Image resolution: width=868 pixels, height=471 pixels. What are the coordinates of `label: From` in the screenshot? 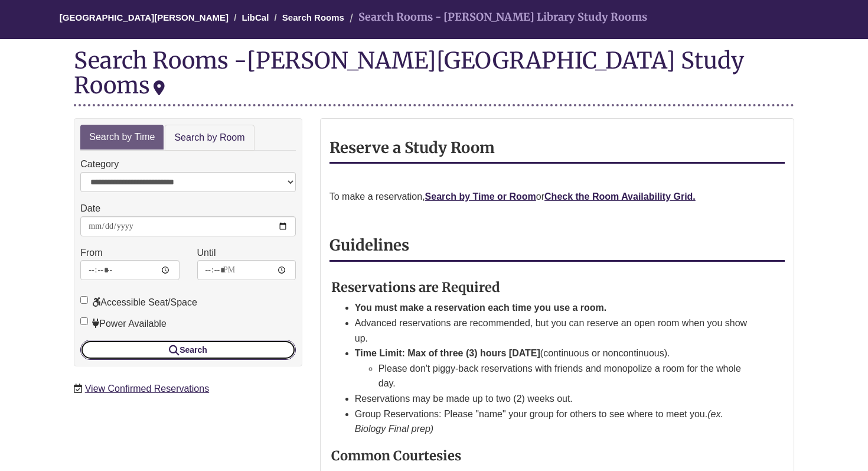 It's located at (91, 253).